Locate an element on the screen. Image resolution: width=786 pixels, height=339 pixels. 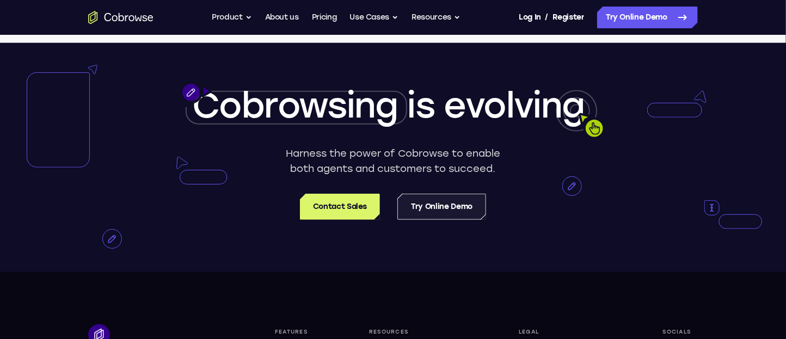
button: Resources is located at coordinates (436, 17).